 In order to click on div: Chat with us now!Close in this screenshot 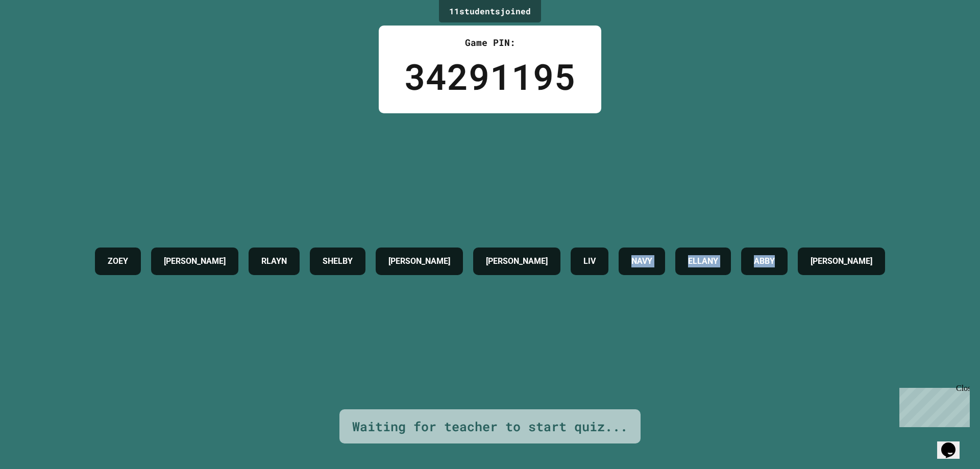, I will do `click(37, 34)`.